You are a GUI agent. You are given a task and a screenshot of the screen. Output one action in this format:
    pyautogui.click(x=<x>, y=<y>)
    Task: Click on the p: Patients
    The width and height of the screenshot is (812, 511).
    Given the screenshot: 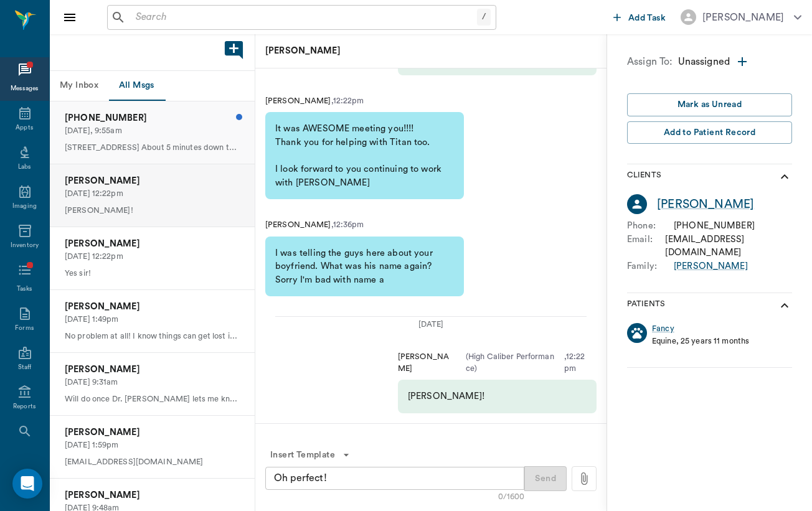 What is the action you would take?
    pyautogui.click(x=646, y=305)
    